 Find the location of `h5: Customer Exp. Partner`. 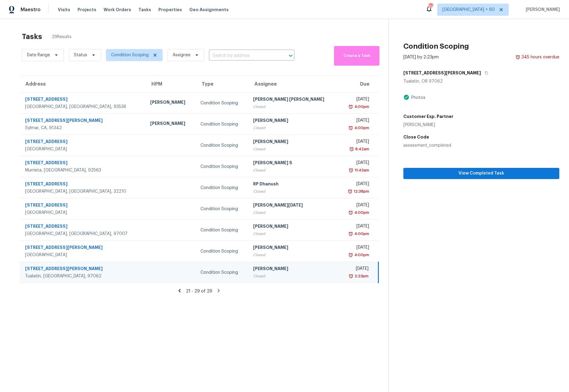

h5: Customer Exp. Partner is located at coordinates (428, 116).